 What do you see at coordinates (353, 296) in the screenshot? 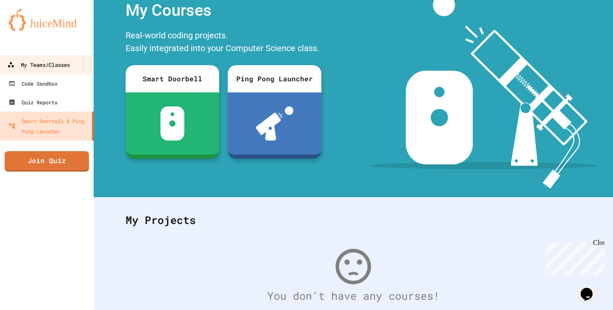
I see `div: You don't have any courses!` at bounding box center [353, 296].